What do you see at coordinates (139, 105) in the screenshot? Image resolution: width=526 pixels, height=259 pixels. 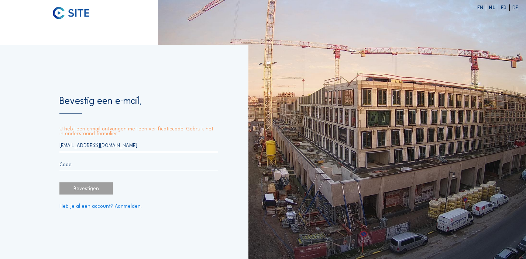 I see `div: Bevestig een e-mail.` at bounding box center [139, 105].